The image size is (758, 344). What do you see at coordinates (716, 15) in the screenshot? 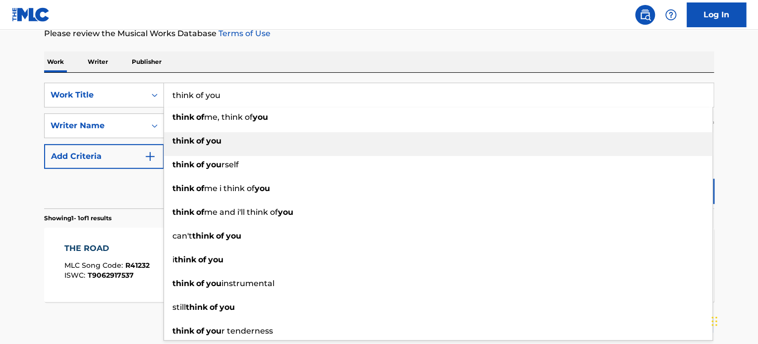
I see `a: Log In` at bounding box center [716, 15].